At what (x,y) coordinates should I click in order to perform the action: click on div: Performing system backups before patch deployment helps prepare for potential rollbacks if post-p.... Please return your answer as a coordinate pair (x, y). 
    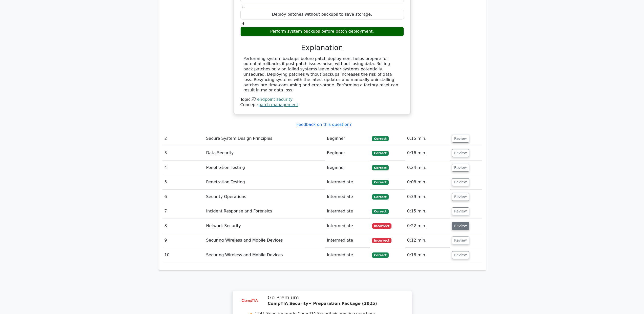
    Looking at the image, I should click on (322, 74).